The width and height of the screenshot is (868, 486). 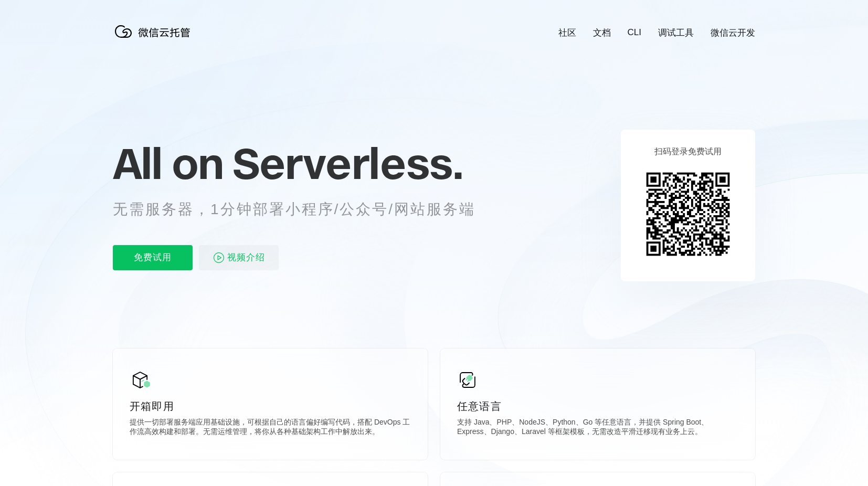 I want to click on span: Serverless., so click(x=348, y=163).